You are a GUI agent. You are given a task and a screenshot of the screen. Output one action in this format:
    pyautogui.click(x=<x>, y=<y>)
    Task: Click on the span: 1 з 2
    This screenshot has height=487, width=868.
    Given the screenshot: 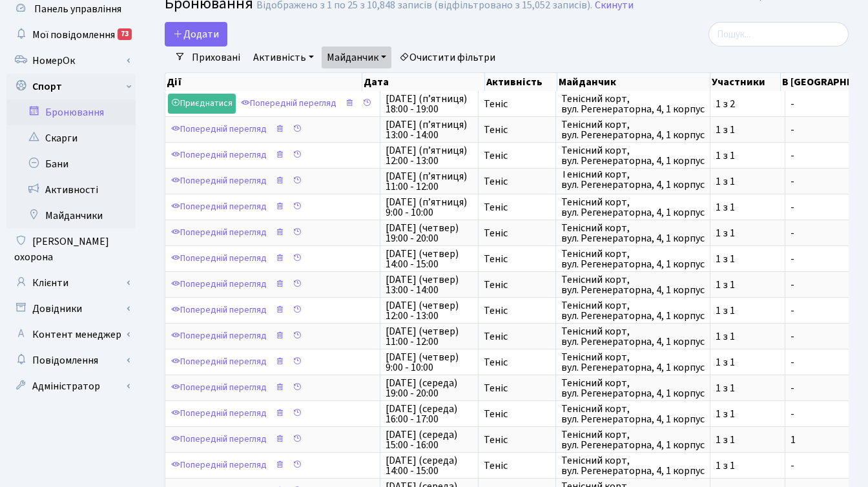 What is the action you would take?
    pyautogui.click(x=748, y=104)
    